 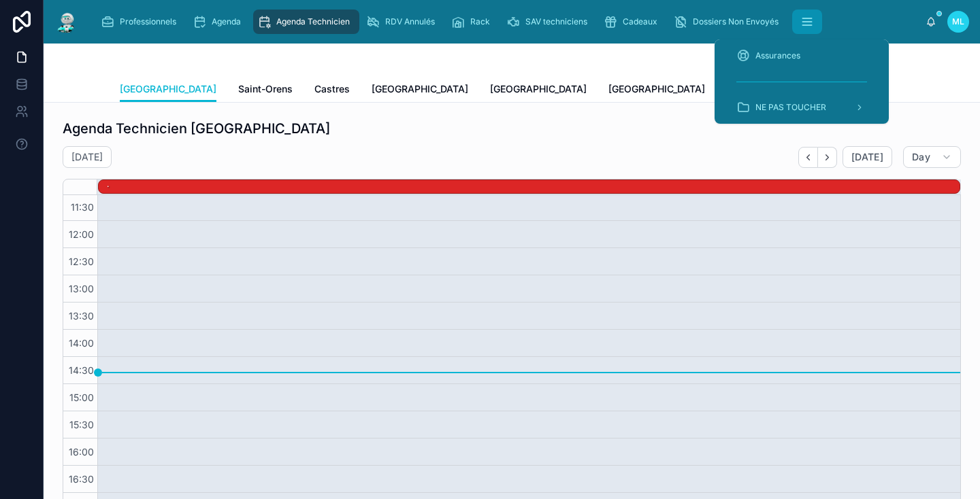 What do you see at coordinates (141, 22) in the screenshot?
I see `a: Professionnels` at bounding box center [141, 22].